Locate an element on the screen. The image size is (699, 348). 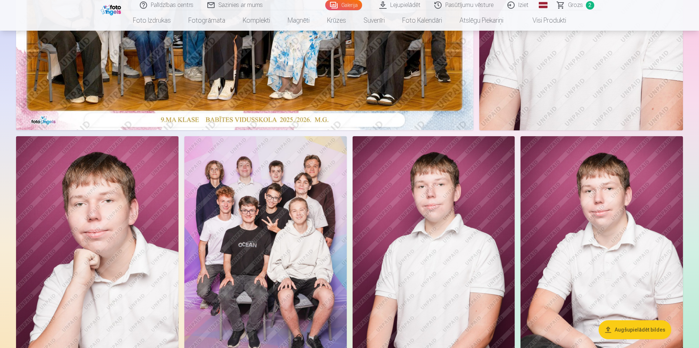
a: Atslēgu piekariņi is located at coordinates (481, 20).